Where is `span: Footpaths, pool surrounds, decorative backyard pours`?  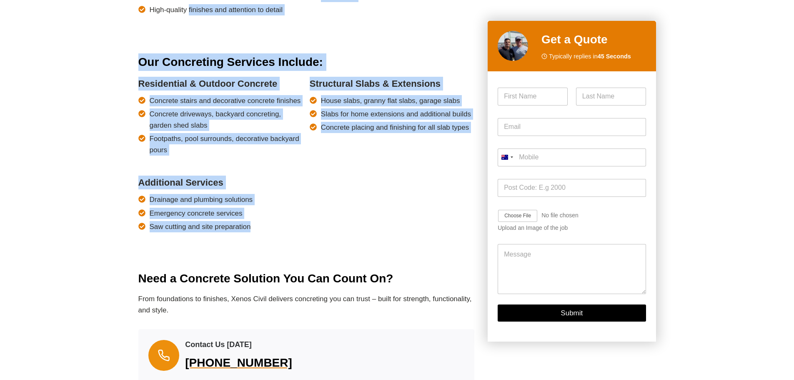 span: Footpaths, pool surrounds, decorative backyard pours is located at coordinates (226, 144).